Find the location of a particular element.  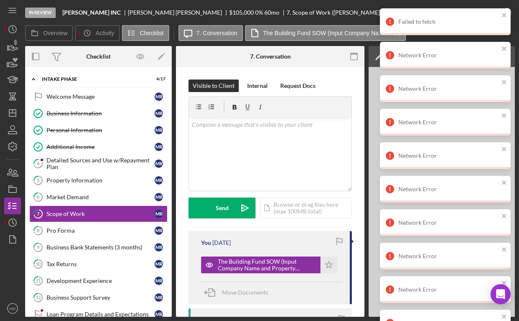

label: Checklist is located at coordinates (152, 33).